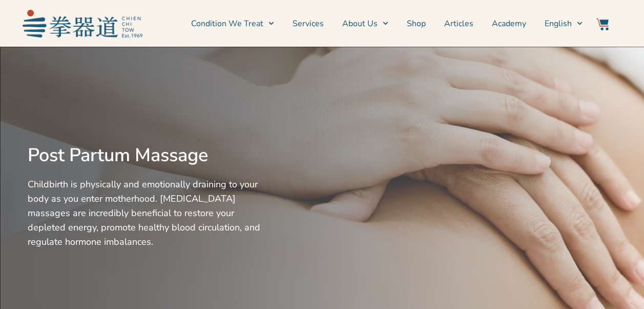 Image resolution: width=644 pixels, height=309 pixels. I want to click on a: Articles, so click(458, 23).